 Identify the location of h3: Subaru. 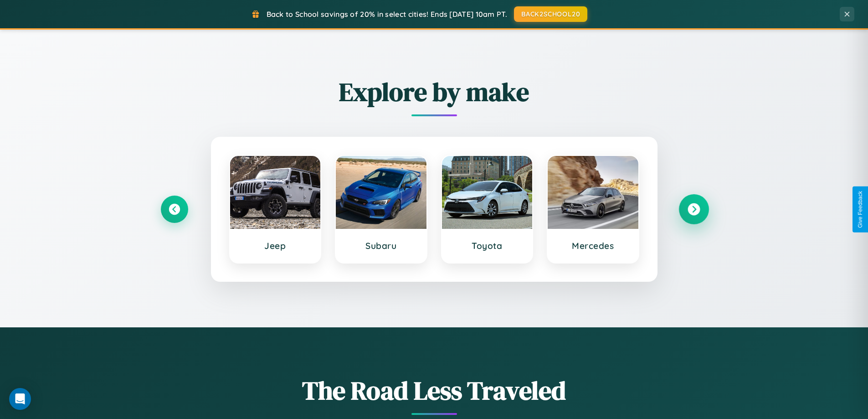
(381, 246).